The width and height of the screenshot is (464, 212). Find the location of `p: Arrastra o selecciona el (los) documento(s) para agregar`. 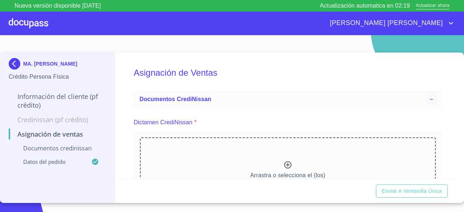

p: Arrastra o selecciona el (los) documento(s) para agregar is located at coordinates (287, 180).